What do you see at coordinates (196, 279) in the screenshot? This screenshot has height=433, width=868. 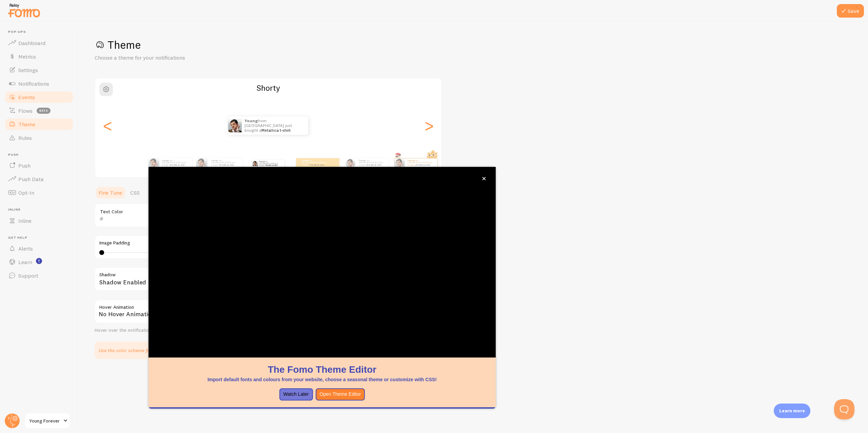 I see `div: Shadow Enabled` at bounding box center [196, 279].